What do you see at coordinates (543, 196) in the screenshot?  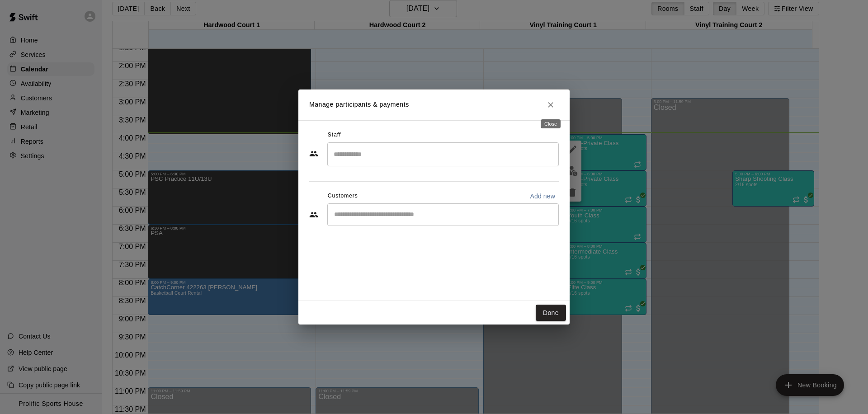 I see `button: Add new` at bounding box center [543, 196].